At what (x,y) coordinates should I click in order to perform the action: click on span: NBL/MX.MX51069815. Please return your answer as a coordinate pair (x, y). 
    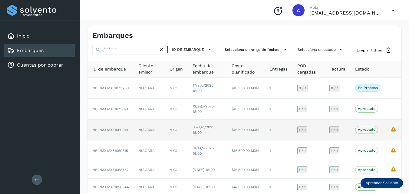
    Looking at the image, I should click on (110, 151).